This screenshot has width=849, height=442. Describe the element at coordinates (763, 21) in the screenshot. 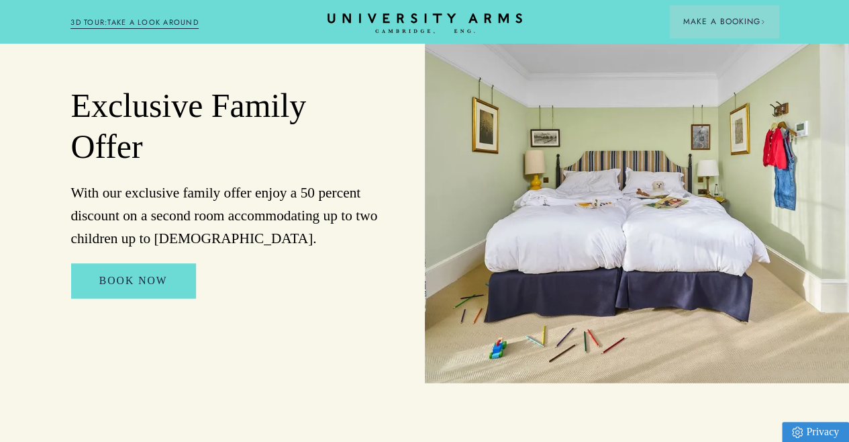

I see `img: Arrow icon` at that location.